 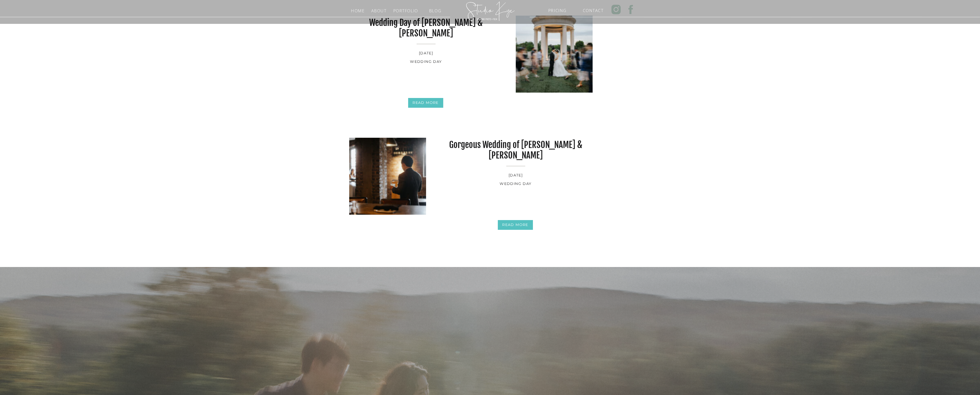 I want to click on a: Portfolio, so click(x=405, y=9).